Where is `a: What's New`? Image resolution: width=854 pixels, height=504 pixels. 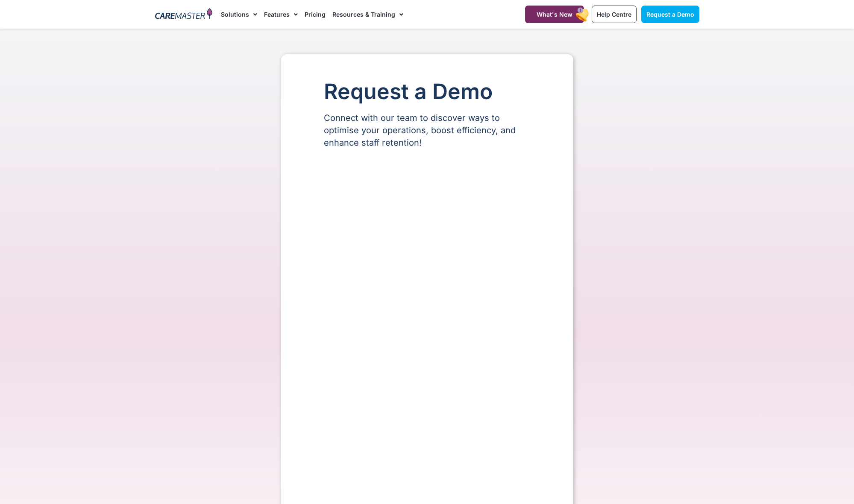 a: What's New is located at coordinates (554, 14).